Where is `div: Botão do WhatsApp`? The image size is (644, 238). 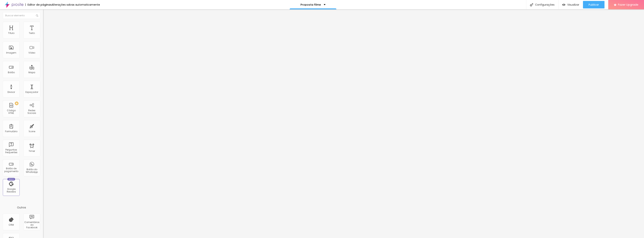 div: Botão do WhatsApp is located at coordinates (32, 171).